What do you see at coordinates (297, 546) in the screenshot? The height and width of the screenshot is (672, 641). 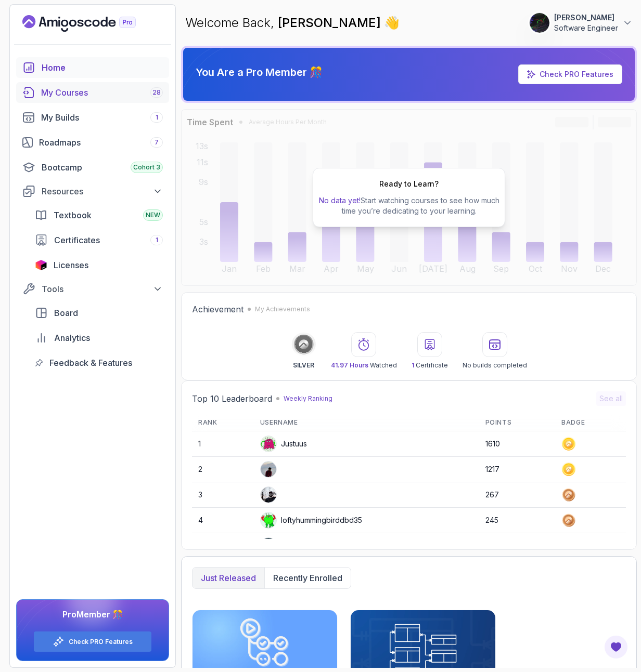 I see `div: silentjackalcf1a1` at bounding box center [297, 546].